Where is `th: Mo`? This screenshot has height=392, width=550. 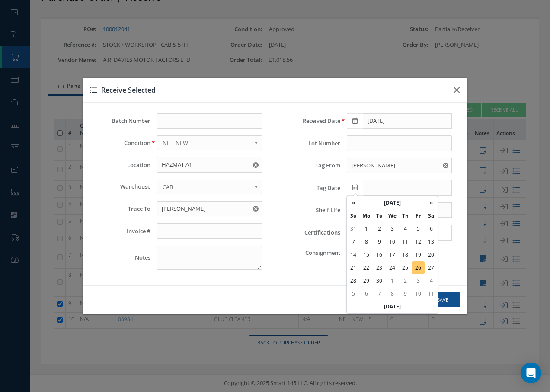 th: Mo is located at coordinates (366, 216).